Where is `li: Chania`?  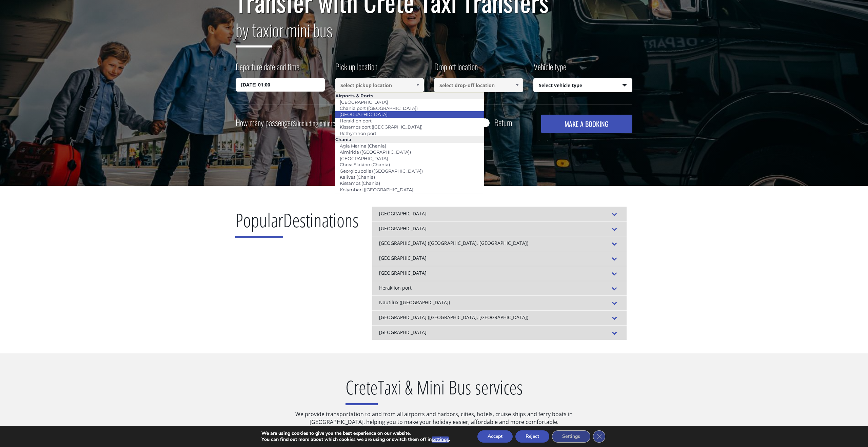
li: Chania is located at coordinates (410, 139).